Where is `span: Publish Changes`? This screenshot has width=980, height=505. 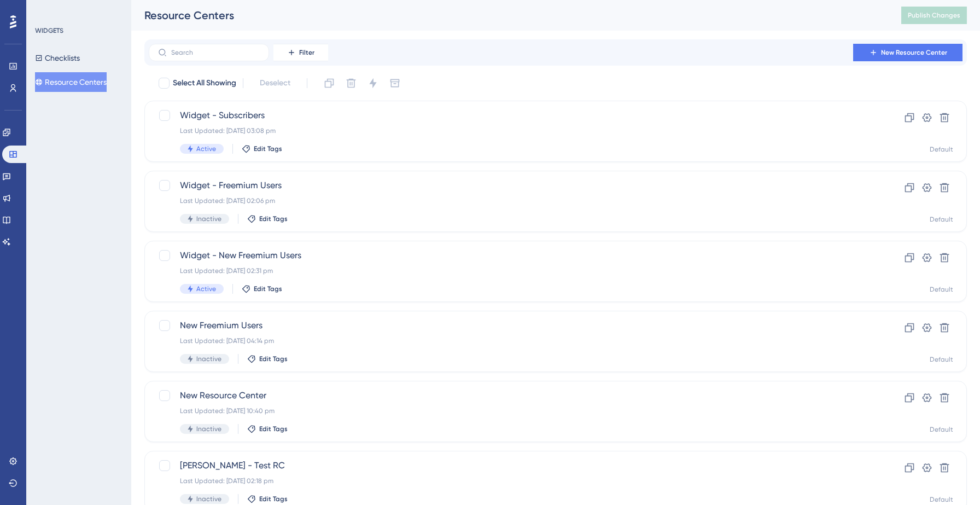 span: Publish Changes is located at coordinates (934, 15).